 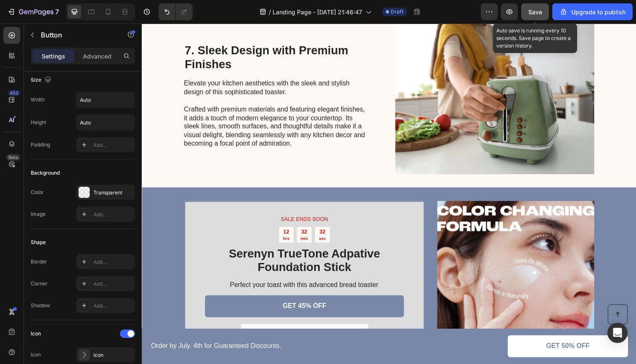 What do you see at coordinates (381, 261) in the screenshot?
I see `img: gempages_579077491344278321-545d515d-4106-459e-b5d7-f6ce45721cca.jpg` at bounding box center [381, 261].